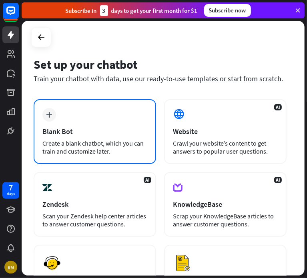 This screenshot has width=307, height=278. I want to click on i: plus, so click(49, 115).